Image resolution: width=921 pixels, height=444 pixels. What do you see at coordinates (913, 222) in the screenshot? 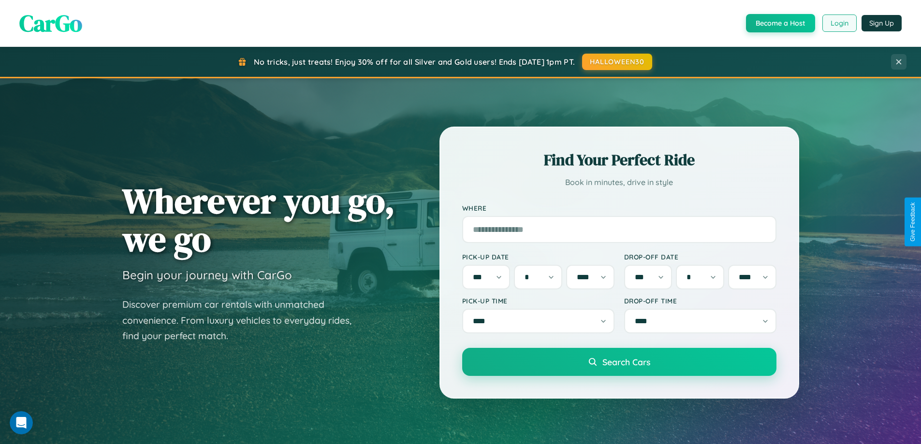
I see `div: Give Feedback` at bounding box center [913, 222].